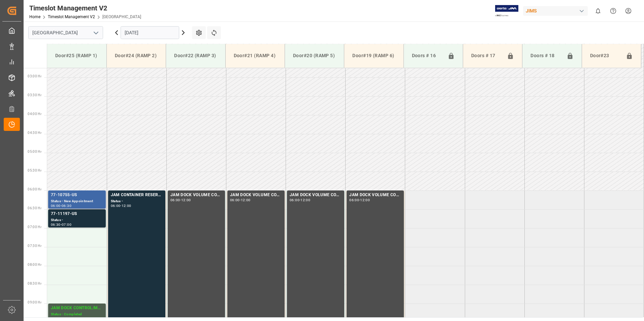  I want to click on div: Timeslot Management V2, so click(85, 8).